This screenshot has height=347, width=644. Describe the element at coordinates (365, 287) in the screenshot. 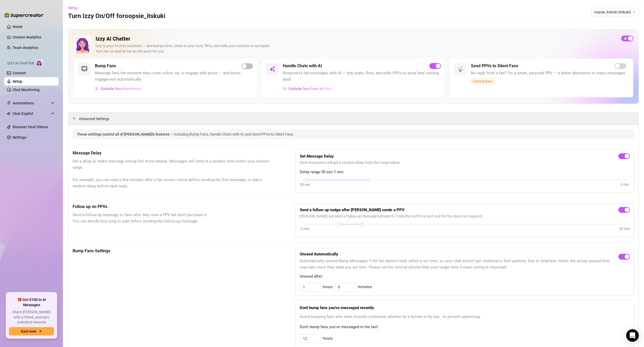

I see `span: minutes` at that location.